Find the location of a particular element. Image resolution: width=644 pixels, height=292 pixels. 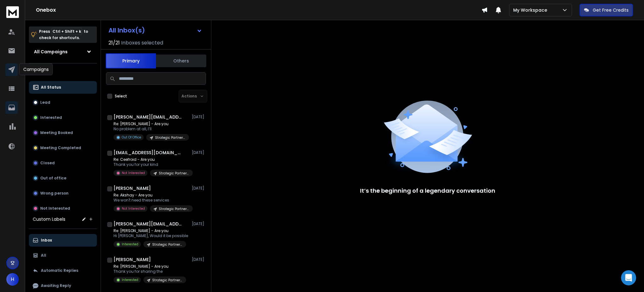

button: All Status is located at coordinates (63, 87).